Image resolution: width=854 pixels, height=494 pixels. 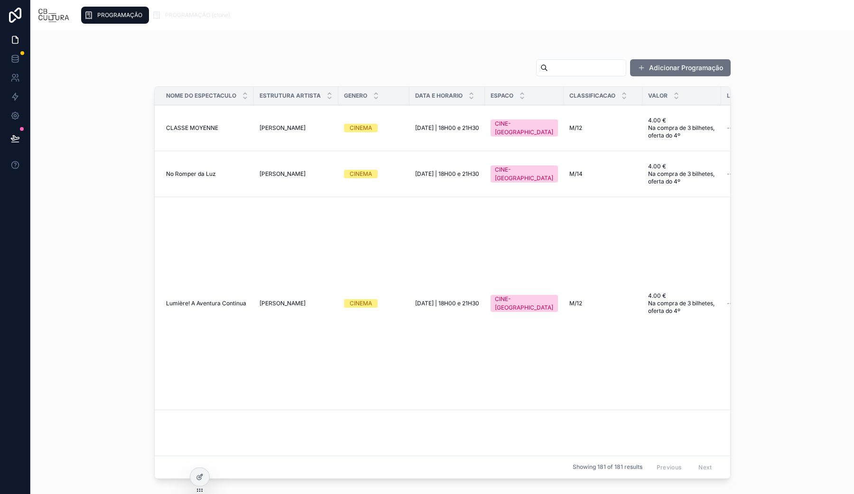 I want to click on span: Classificacao, so click(x=592, y=96).